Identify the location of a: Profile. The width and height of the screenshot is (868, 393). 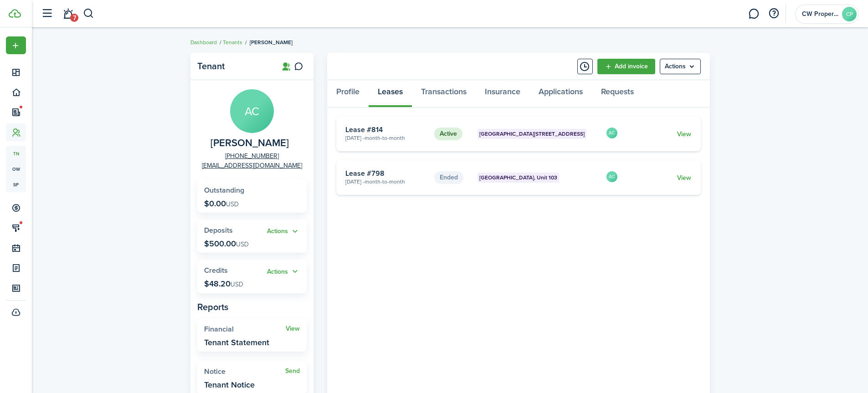
(348, 94).